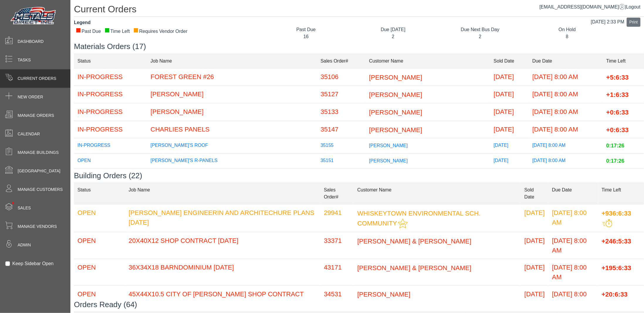 This screenshot has width=644, height=313. Describe the element at coordinates (617, 267) in the screenshot. I see `span: +195:6:33` at that location.